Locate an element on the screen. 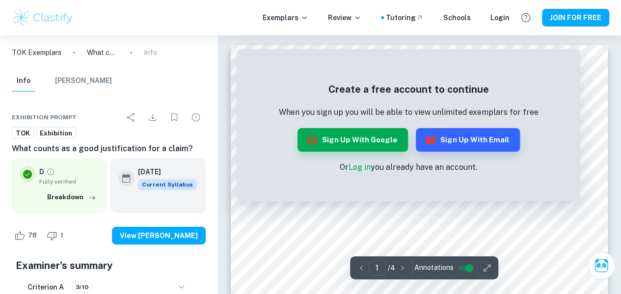 The image size is (621, 294). div: This exemplar is based on the current syllabus. Feel free to refer to it for inspiration/ideas wh... is located at coordinates (167, 184).